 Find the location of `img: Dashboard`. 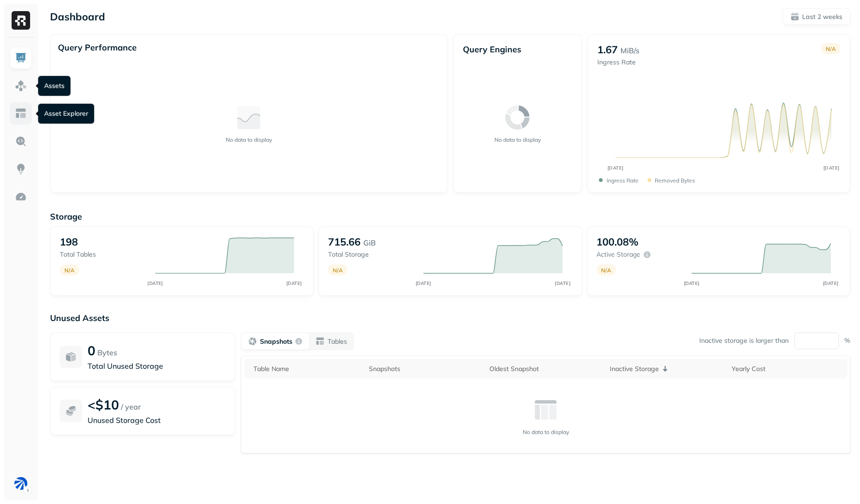

img: Dashboard is located at coordinates (21, 58).